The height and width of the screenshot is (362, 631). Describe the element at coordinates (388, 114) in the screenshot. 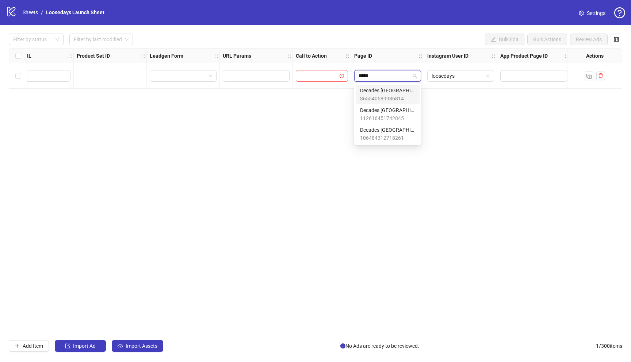

I see `div: Decades Leeds` at that location.